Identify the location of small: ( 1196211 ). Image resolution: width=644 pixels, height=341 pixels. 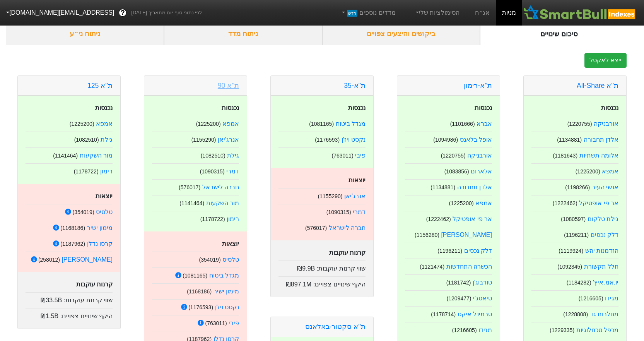
(576, 235).